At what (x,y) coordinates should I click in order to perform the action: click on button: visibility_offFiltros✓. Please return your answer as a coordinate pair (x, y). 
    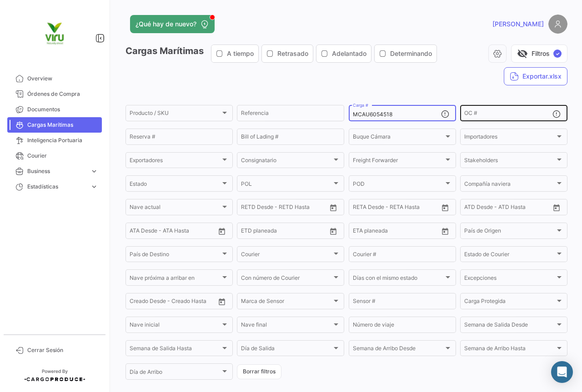
    Looking at the image, I should click on (539, 54).